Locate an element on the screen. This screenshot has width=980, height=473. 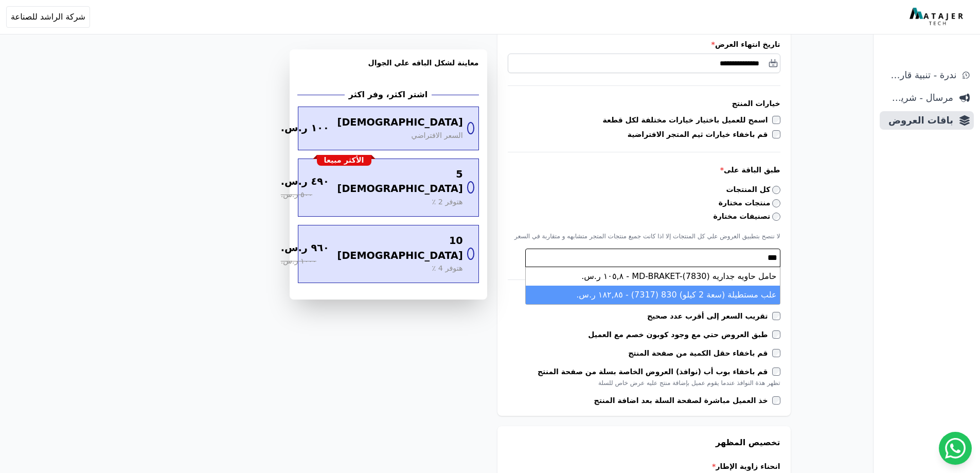
li: علب مستطيلة (سعة 2 كيلو) 830 (7317) - ١٨٢,٨٥ ر.س. is located at coordinates (653, 295).